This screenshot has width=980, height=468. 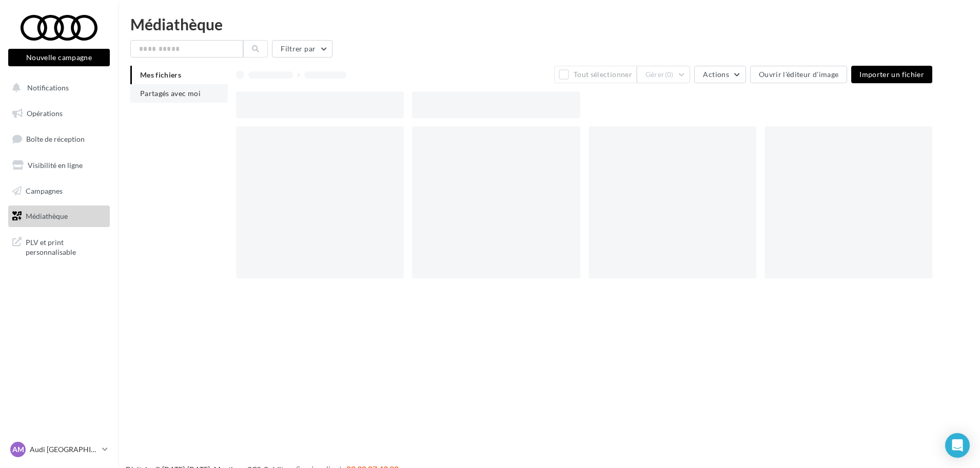 What do you see at coordinates (716, 74) in the screenshot?
I see `span: Actions` at bounding box center [716, 74].